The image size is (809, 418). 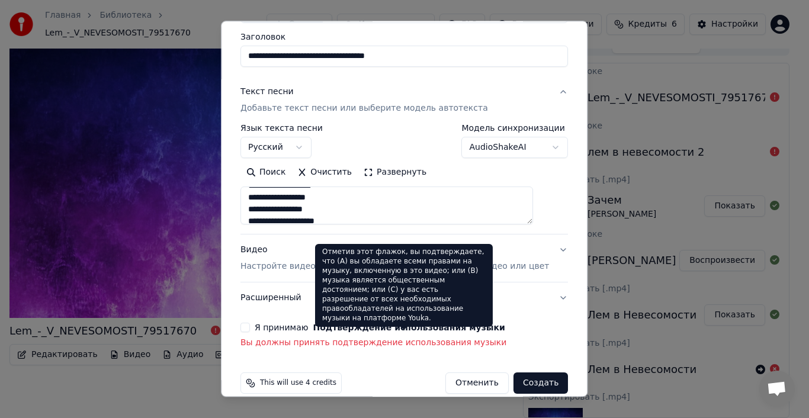 What do you see at coordinates (540, 383) in the screenshot?
I see `button: Создать` at bounding box center [540, 383].